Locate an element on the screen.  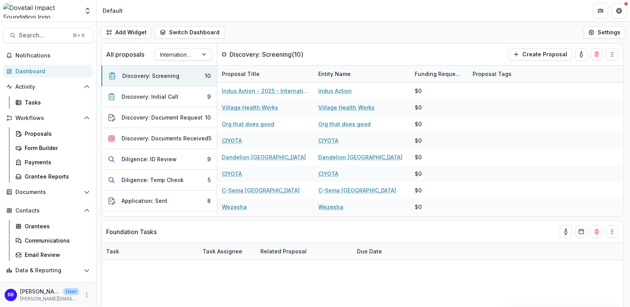
div: Grantees is located at coordinates (56, 226).